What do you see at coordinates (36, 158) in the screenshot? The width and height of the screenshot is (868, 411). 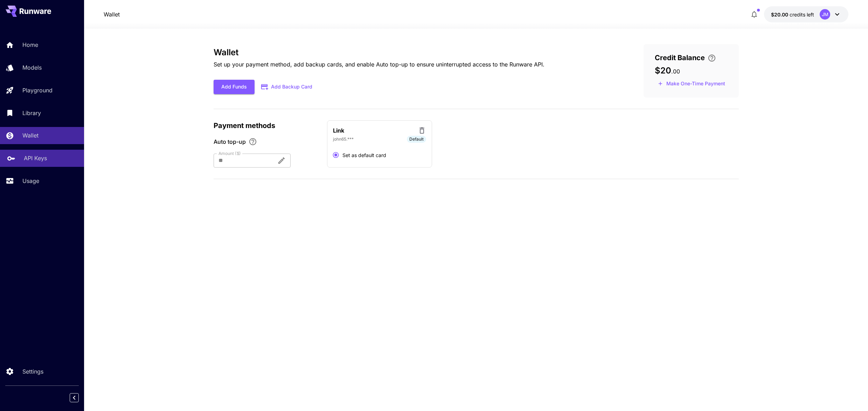 I see `p: API Keys` at bounding box center [36, 158].